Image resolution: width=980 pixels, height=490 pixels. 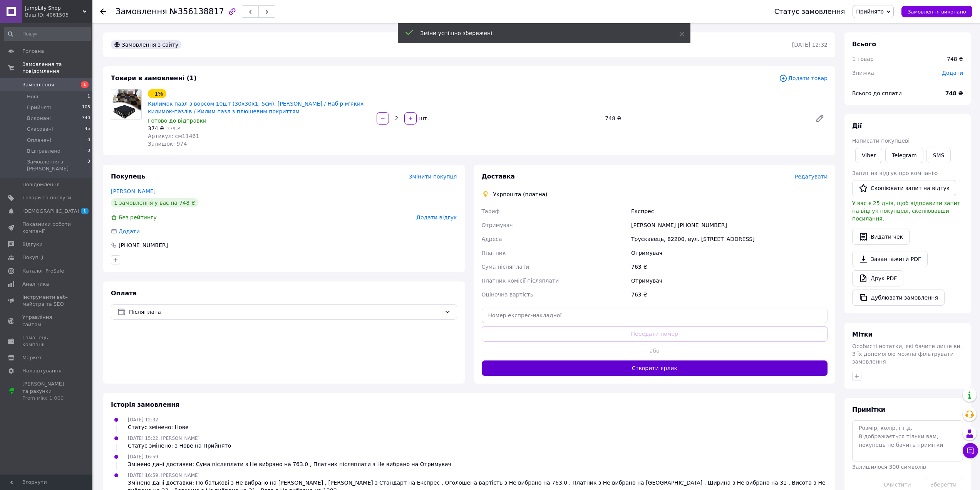 I want to click on input: Номер експрес-накладної, so click(x=654, y=315).